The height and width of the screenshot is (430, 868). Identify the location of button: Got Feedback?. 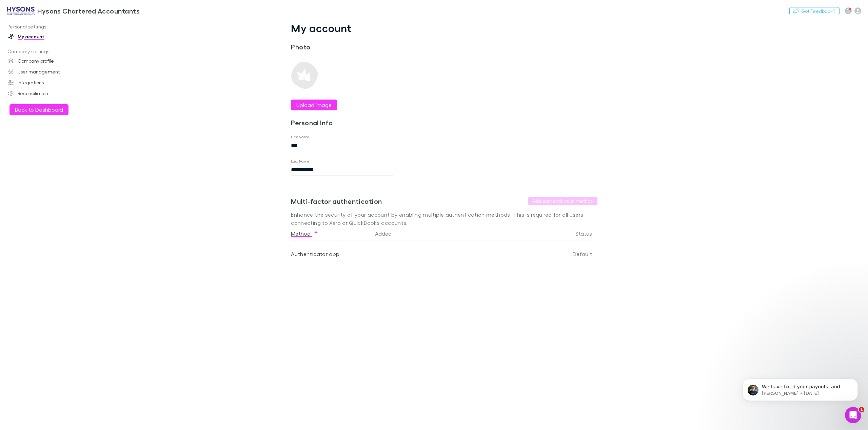
(815, 11).